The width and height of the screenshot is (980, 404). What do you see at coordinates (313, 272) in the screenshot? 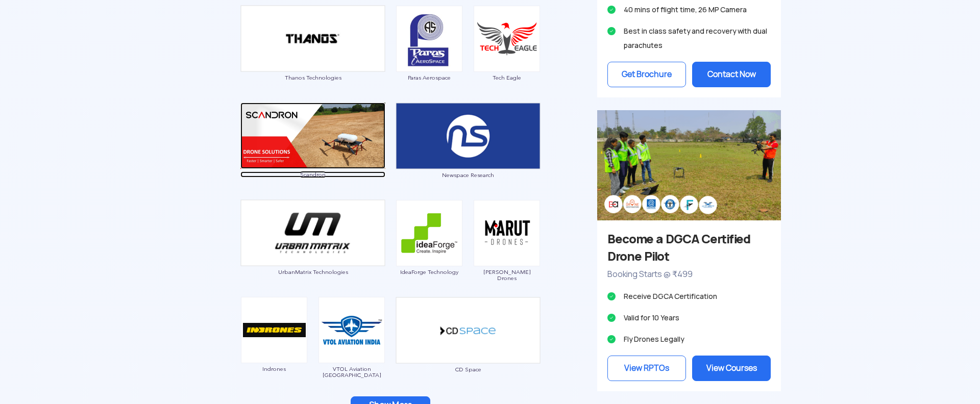
I see `span: UrbanMatrix Technologies` at bounding box center [313, 272].